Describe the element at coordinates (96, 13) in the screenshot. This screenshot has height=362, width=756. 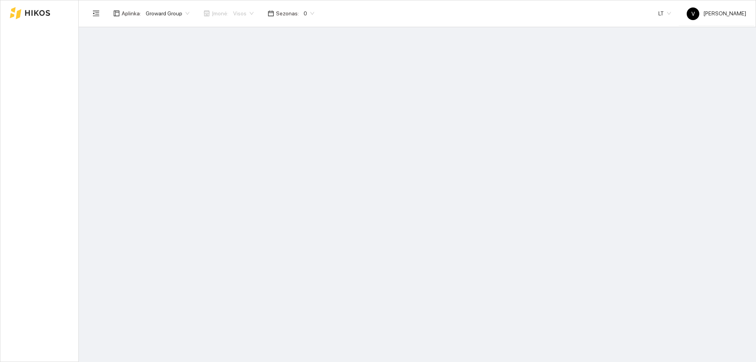
I see `button: menu-fold` at that location.